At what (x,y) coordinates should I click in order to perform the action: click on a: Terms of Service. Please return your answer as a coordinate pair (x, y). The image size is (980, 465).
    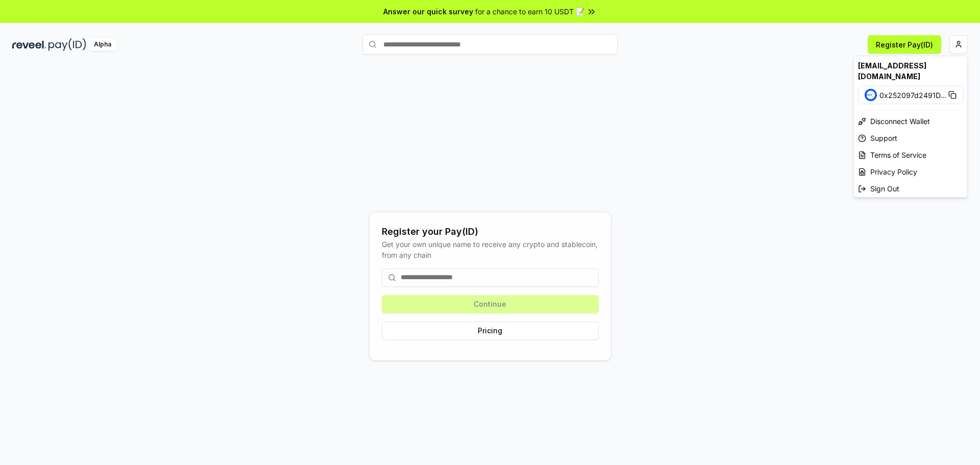
    Looking at the image, I should click on (911, 155).